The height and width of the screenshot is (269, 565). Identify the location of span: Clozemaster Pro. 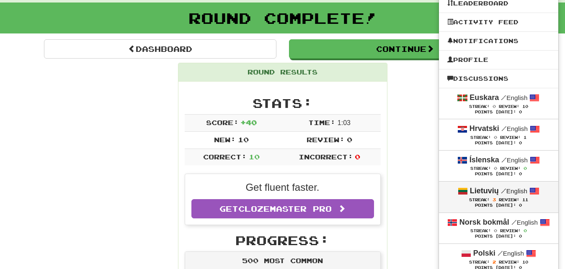
(285, 209).